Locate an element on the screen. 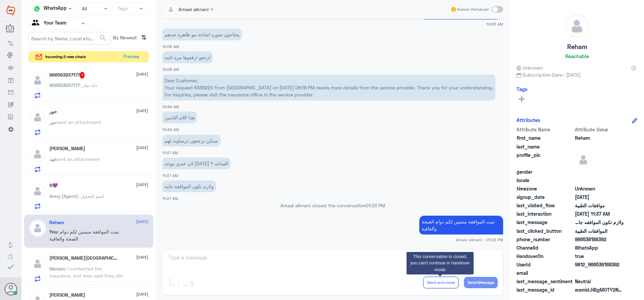 The width and height of the screenshot is (644, 300). span: الموافقات الطبية is located at coordinates (599, 231).